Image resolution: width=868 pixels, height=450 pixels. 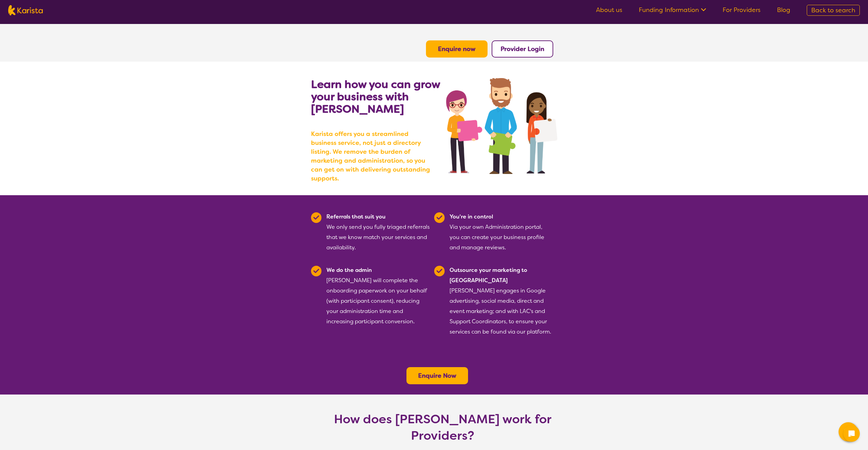 I want to click on button: Channel Menu, so click(x=848, y=432).